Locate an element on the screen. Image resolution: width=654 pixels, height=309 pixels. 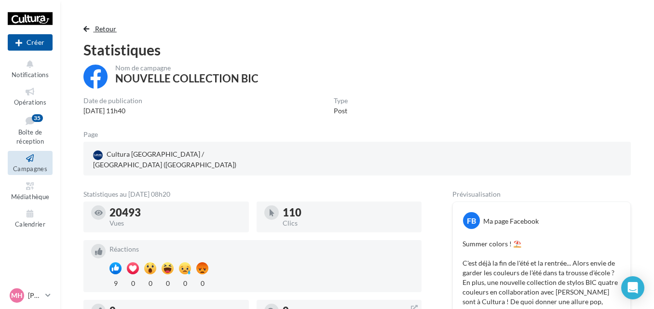
a: Boîte de réception35 is located at coordinates (30, 130).